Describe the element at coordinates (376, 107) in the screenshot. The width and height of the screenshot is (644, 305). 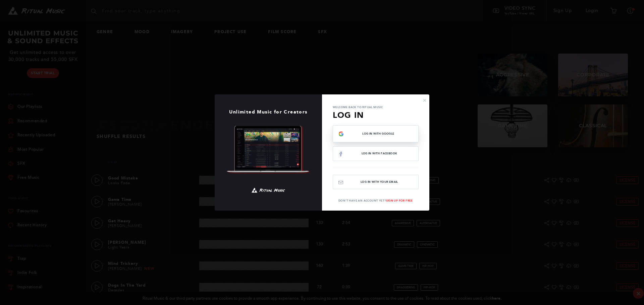
I see `p: Welcome back to Ritual Music` at that location.